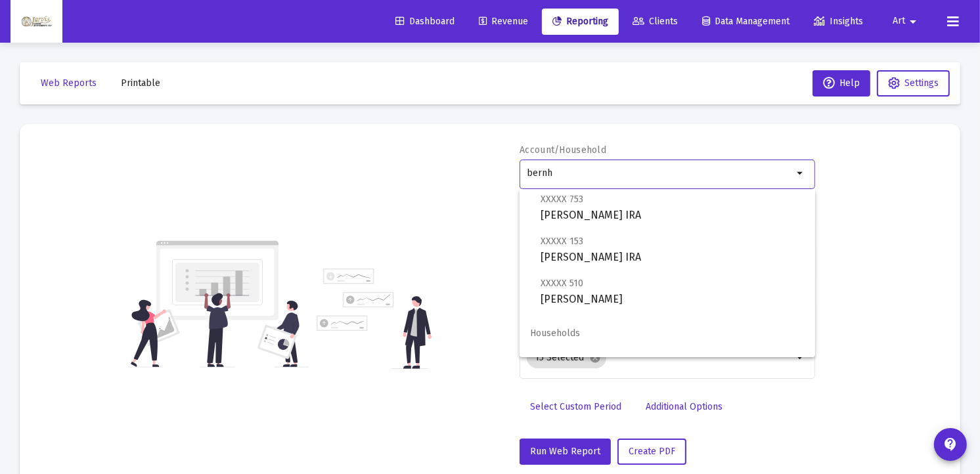  I want to click on a: Dashboard, so click(425, 22).